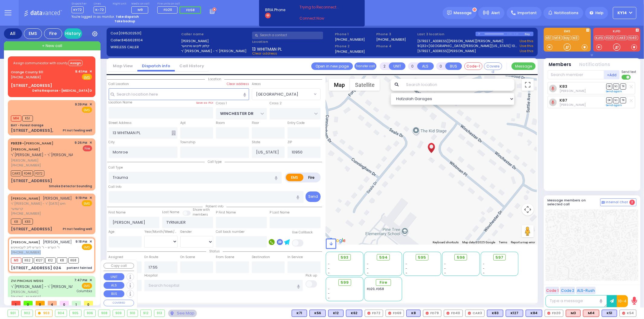 The height and width of the screenshot is (319, 644). What do you see at coordinates (61, 313) in the screenshot?
I see `div: 904` at bounding box center [61, 313].